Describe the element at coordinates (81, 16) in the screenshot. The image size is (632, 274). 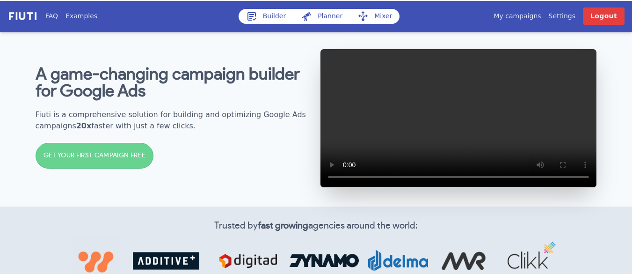
I see `a: Examples` at that location.